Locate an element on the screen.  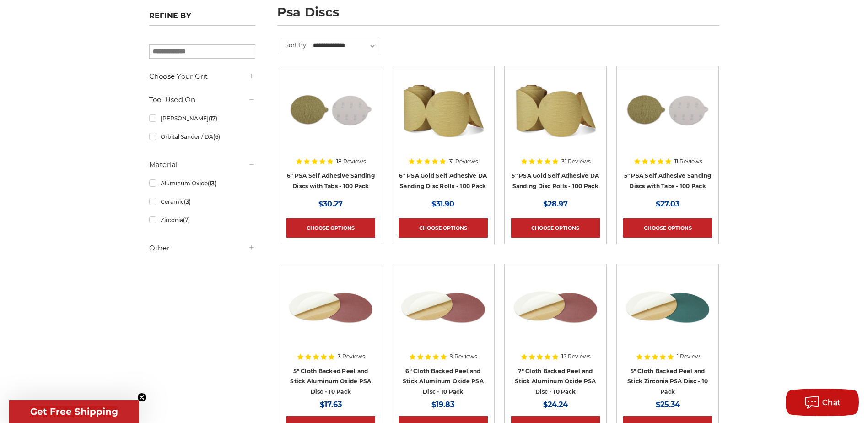
label: Sort By: is located at coordinates (294, 45).